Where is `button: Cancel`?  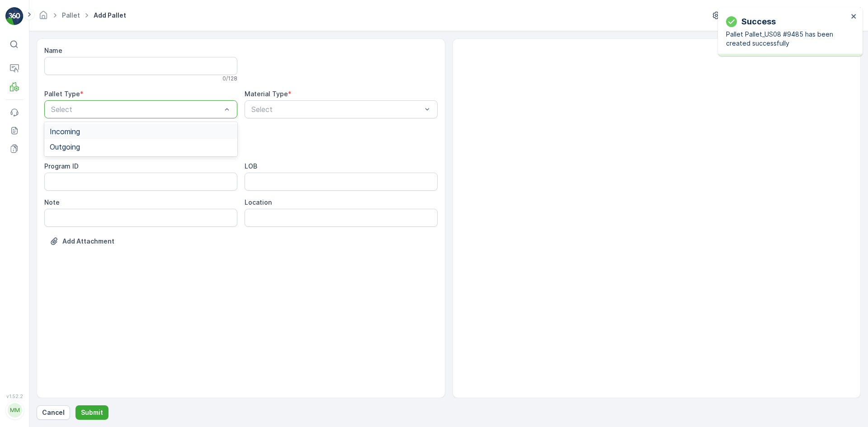
button: Cancel is located at coordinates (53, 412).